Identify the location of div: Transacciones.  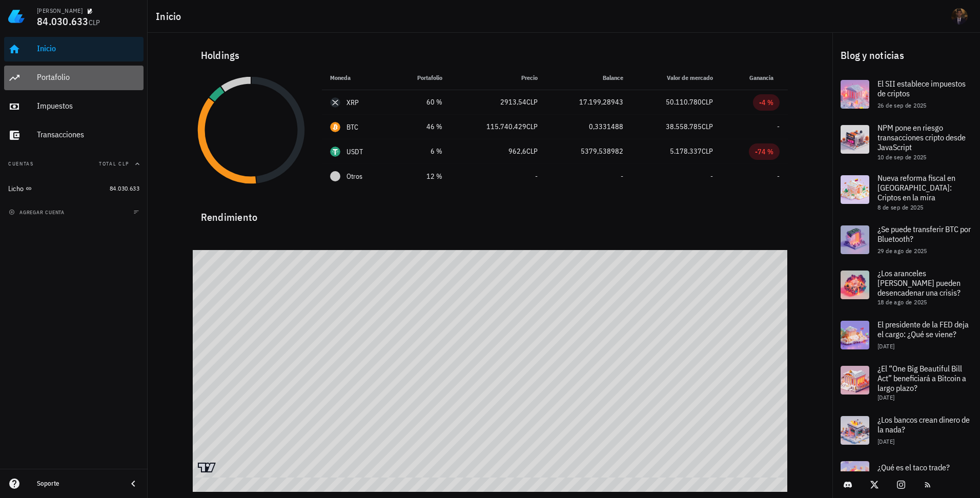
(88, 134).